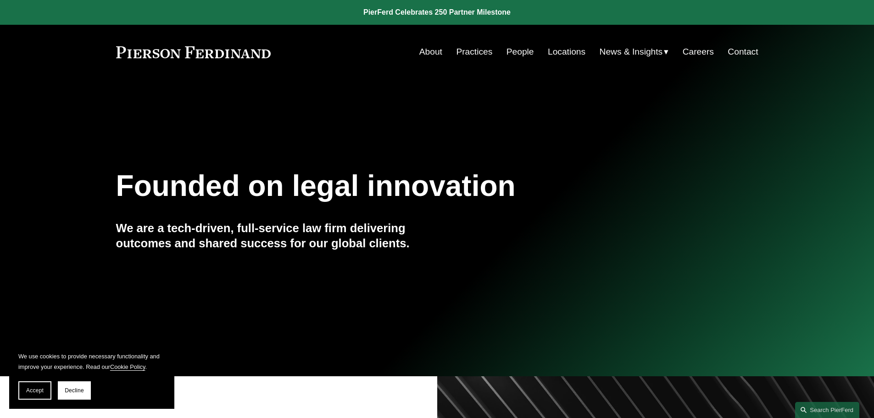  Describe the element at coordinates (92, 375) in the screenshot. I see `section: Cookie banner` at that location.